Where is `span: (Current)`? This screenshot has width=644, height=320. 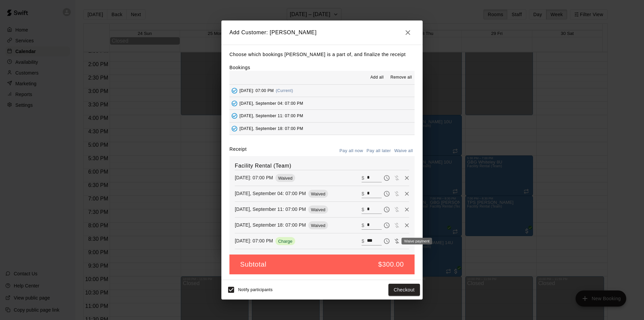 span: (Current) is located at coordinates (284, 91).